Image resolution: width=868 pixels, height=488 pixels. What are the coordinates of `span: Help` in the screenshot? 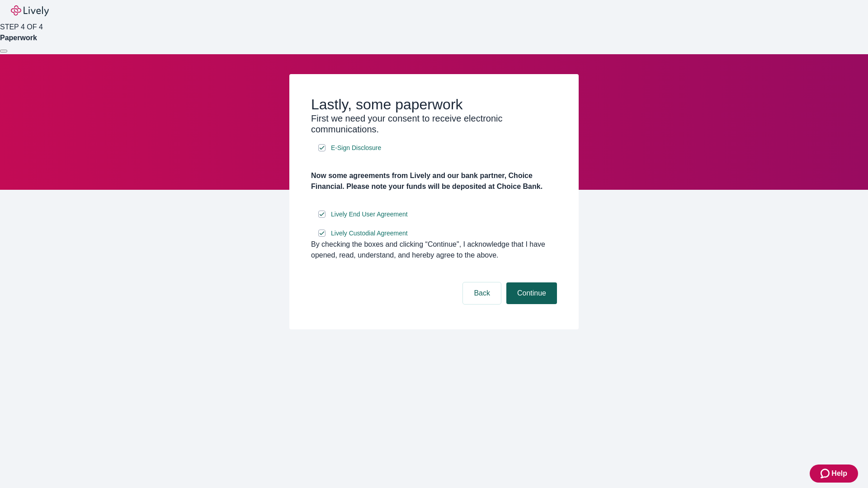 It's located at (839, 473).